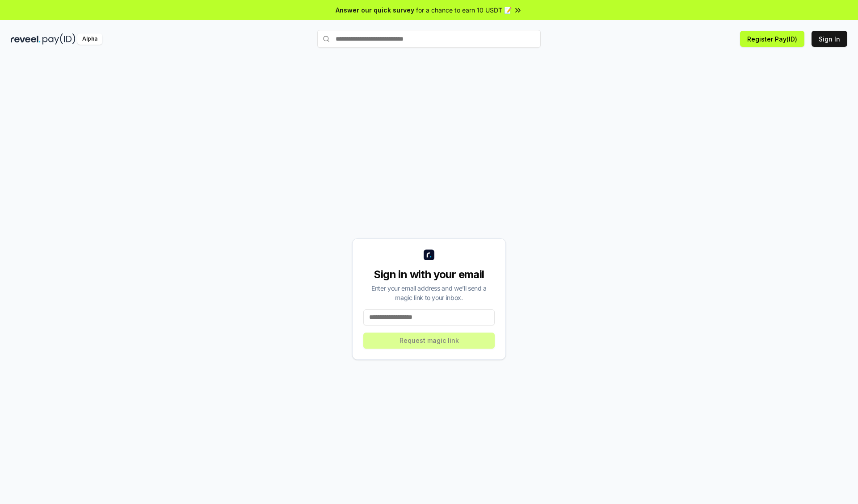  I want to click on div: Sign in with your email, so click(429, 274).